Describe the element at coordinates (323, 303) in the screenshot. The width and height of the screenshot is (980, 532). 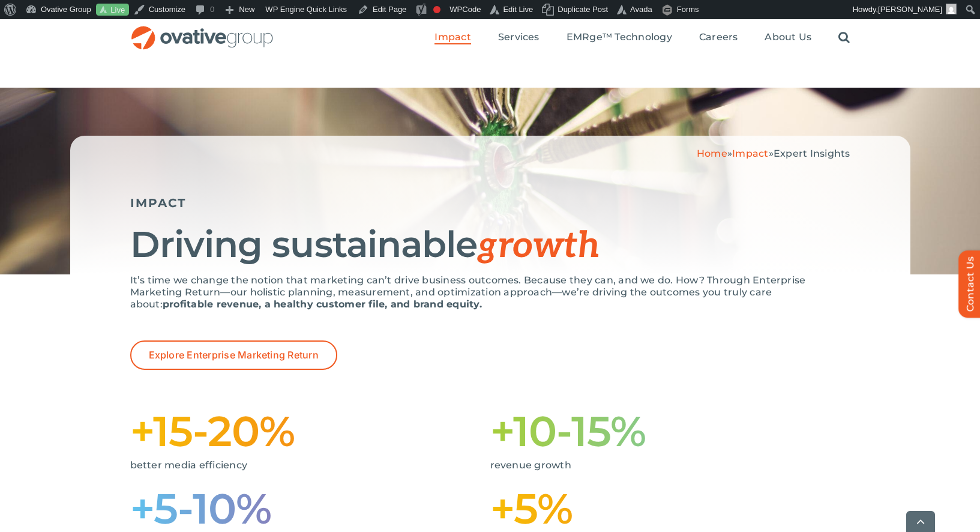
I see `strong: profitable revenue, a healthy customer file, and brand equity.` at that location.